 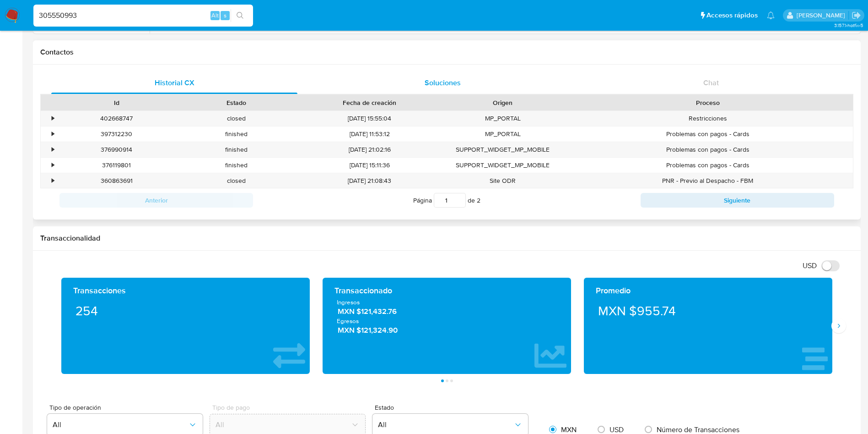 I want to click on input: Buscar usuario o caso..., so click(x=144, y=16).